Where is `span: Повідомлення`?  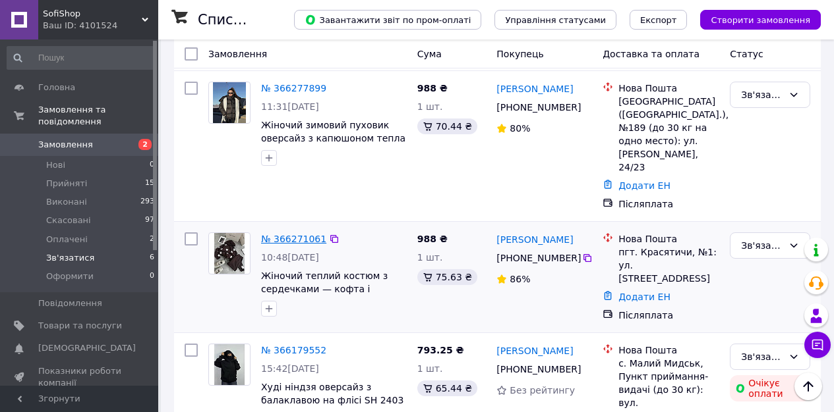 span: Повідомлення is located at coordinates (70, 304).